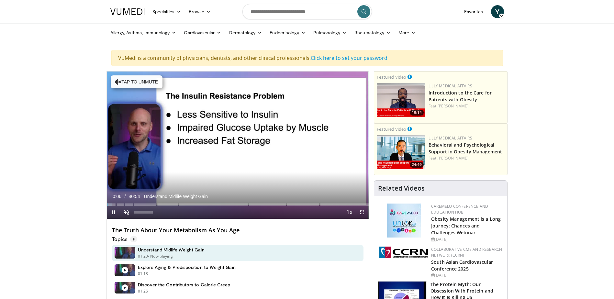 Image resolution: width=614 pixels, height=299 pixels. Describe the element at coordinates (404, 221) in the screenshot. I see `img: 45df64a9-a6de-482c-8a90-ada250f7980c.png.150x105_q85_autocrop_double_scale_upscale_version-0.2.jpg` at that location.